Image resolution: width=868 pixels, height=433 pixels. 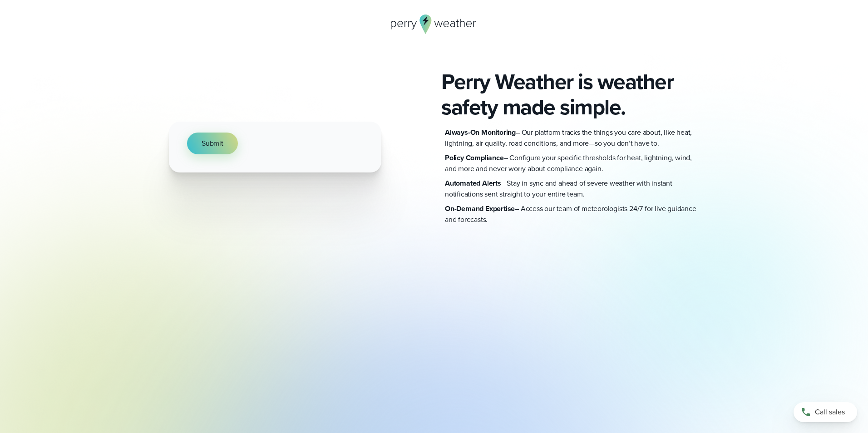 What do you see at coordinates (473, 183) in the screenshot?
I see `strong: Automated Alerts` at bounding box center [473, 183].